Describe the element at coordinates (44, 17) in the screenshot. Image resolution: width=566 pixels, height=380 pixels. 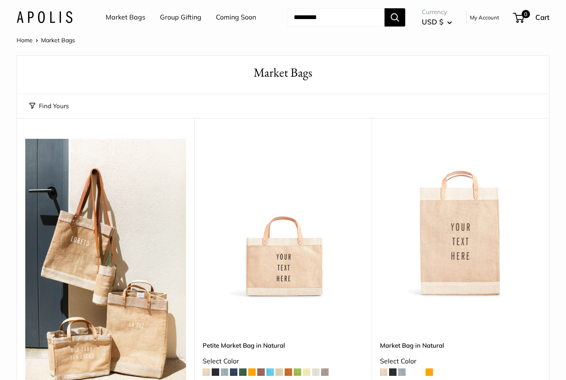
I see `img: Apolis` at that location.